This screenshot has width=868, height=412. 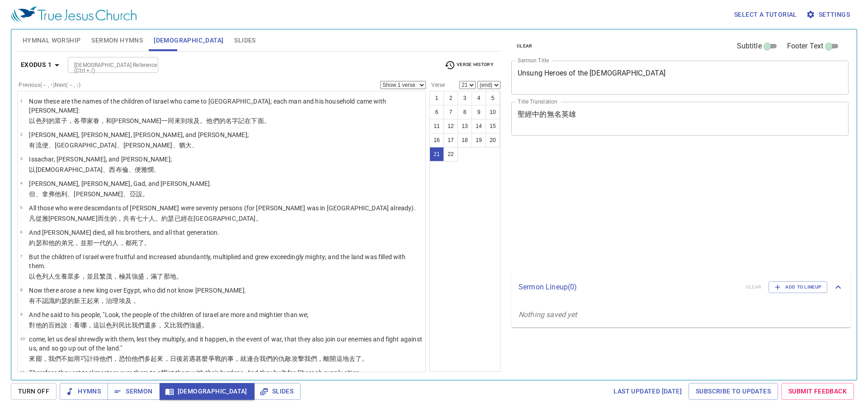 I want to click on button: 20, so click(x=493, y=141).